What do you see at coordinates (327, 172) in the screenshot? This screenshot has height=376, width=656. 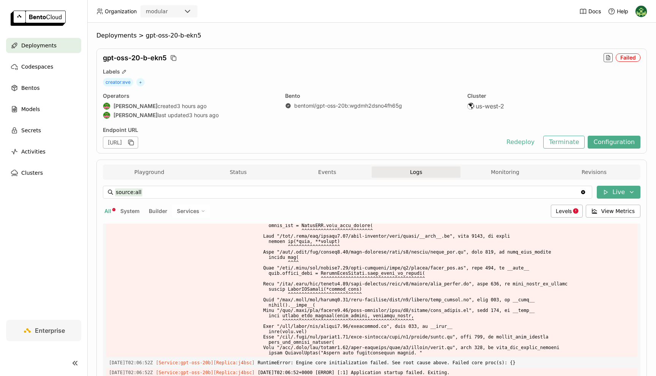 I see `button: Events` at bounding box center [327, 172].